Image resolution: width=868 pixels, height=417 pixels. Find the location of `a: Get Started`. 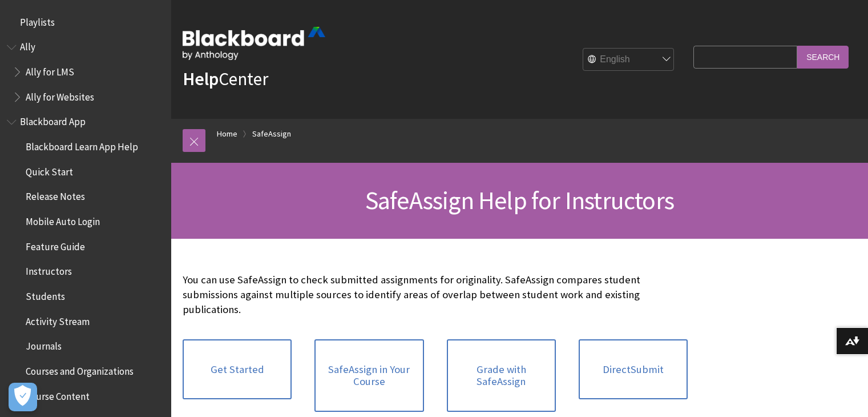

a: Get Started is located at coordinates (237, 369).